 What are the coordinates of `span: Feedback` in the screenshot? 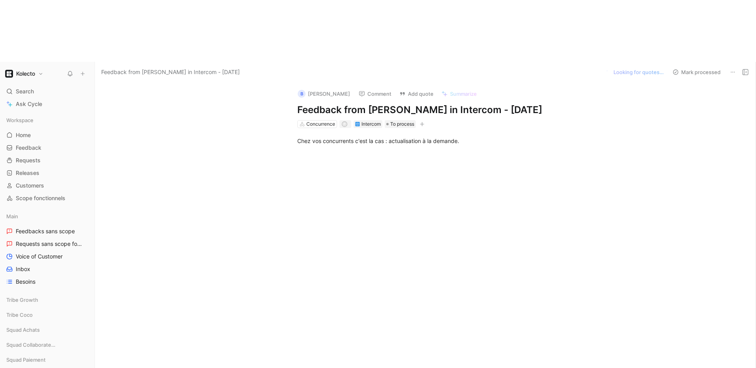 It's located at (28, 148).